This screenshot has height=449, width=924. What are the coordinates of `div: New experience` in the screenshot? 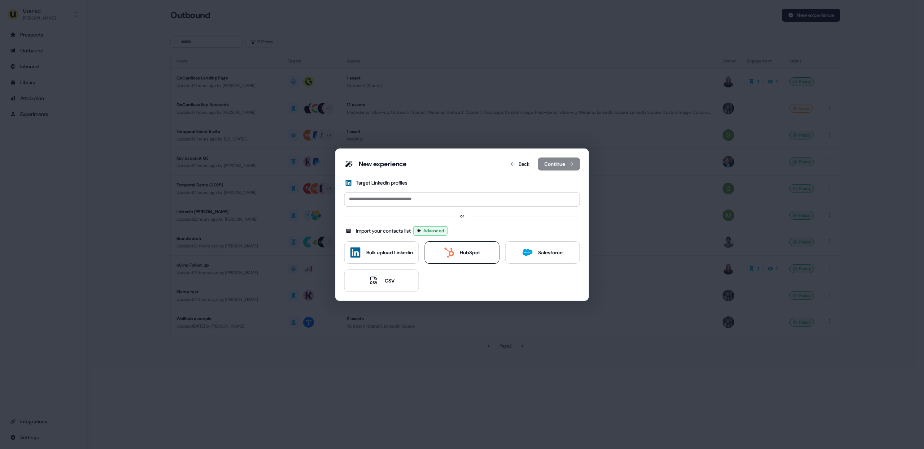 It's located at (383, 164).